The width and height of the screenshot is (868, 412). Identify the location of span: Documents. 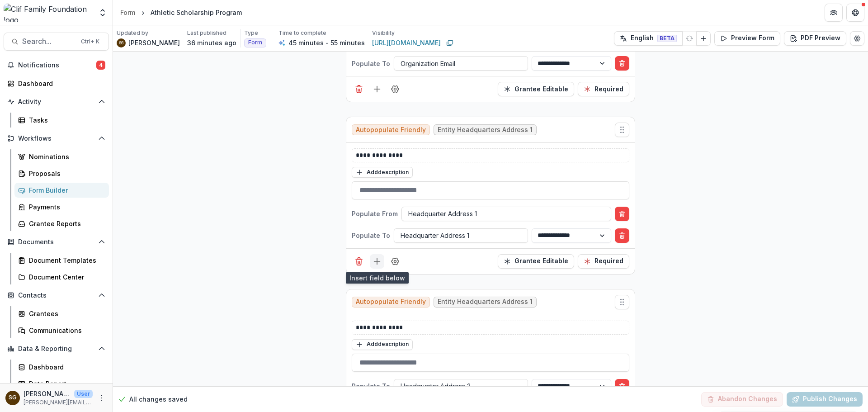
(56, 242).